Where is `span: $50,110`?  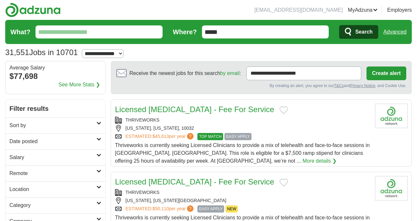 span: $50,110 is located at coordinates (161, 209).